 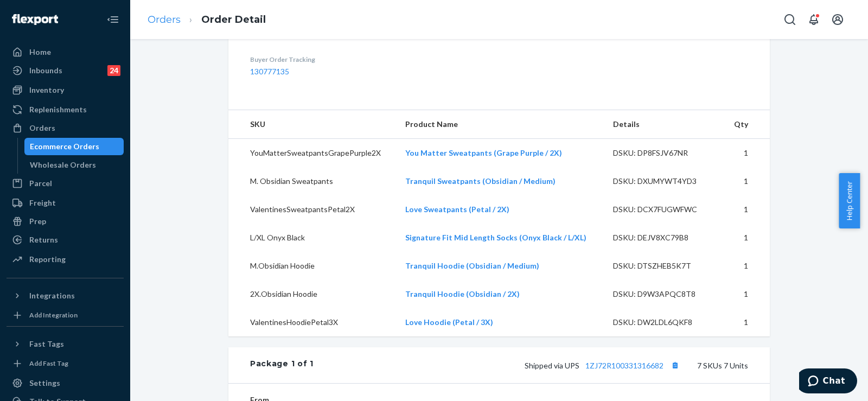 What do you see at coordinates (47, 259) in the screenshot?
I see `div: Reporting` at bounding box center [47, 259].